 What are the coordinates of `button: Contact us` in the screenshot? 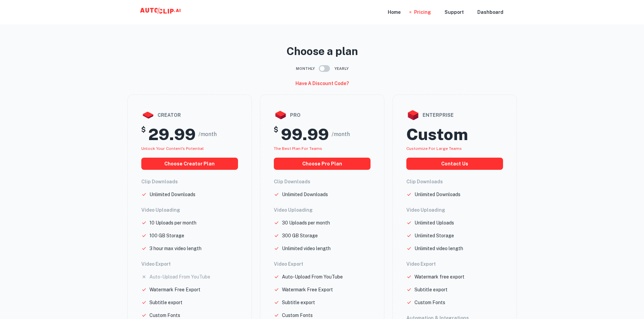 It's located at (454, 164).